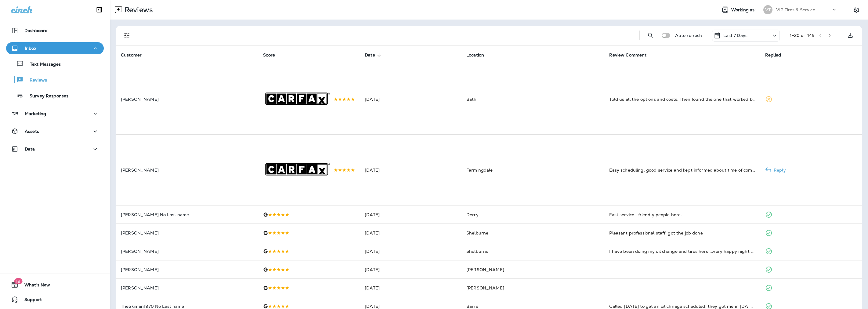 The height and width of the screenshot is (309, 868). Describe the element at coordinates (850, 35) in the screenshot. I see `button: Export as CSV` at that location.